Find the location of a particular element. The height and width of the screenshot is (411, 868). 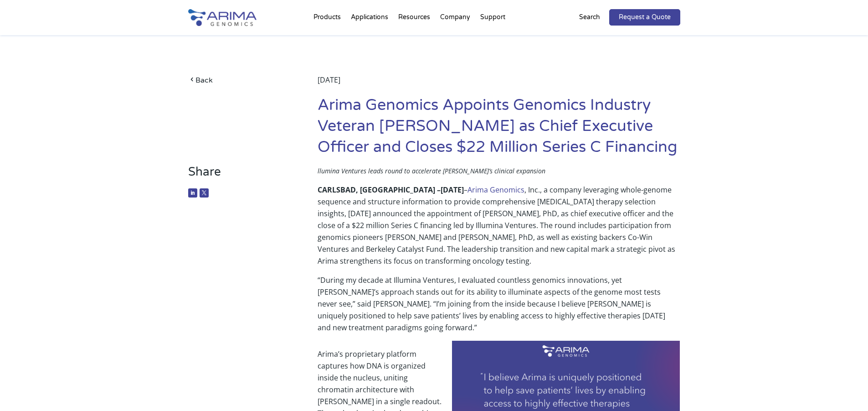

p: – , Inc., a company leveraging whole-genome sequence and structure information to provide compreh... is located at coordinates (498, 229).